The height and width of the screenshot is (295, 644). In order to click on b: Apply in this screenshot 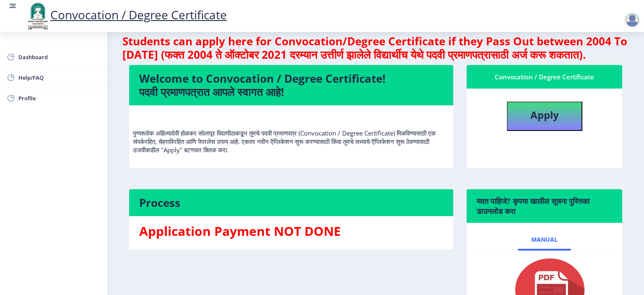, I will do `click(545, 115)`.